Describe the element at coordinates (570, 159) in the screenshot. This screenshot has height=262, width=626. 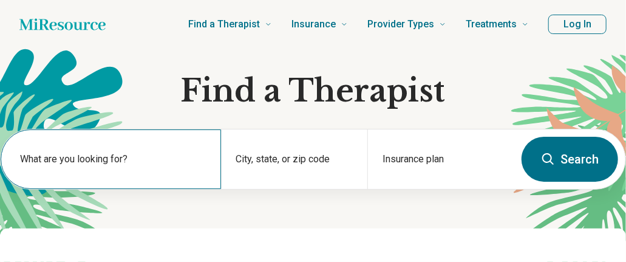
I see `button: Search` at that location.